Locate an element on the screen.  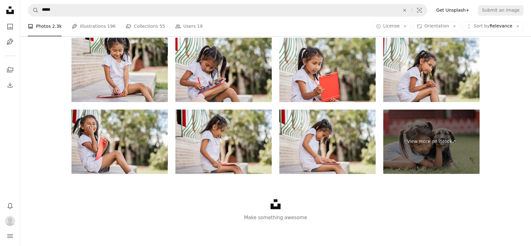
span: 19 is located at coordinates (200, 26).